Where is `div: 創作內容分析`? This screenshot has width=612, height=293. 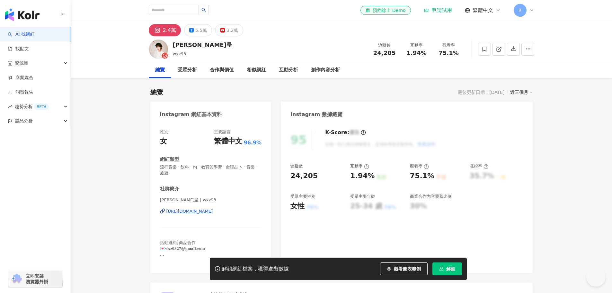 div: 創作內容分析 is located at coordinates (326, 70).